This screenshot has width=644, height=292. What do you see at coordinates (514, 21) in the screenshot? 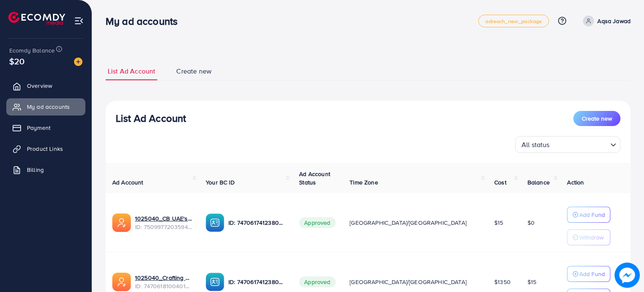
I see `a: adreach_new_package` at bounding box center [514, 21].